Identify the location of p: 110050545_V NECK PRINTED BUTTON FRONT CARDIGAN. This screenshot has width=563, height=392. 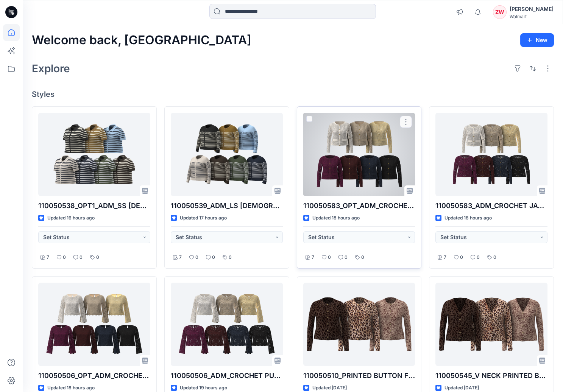
(491, 376).